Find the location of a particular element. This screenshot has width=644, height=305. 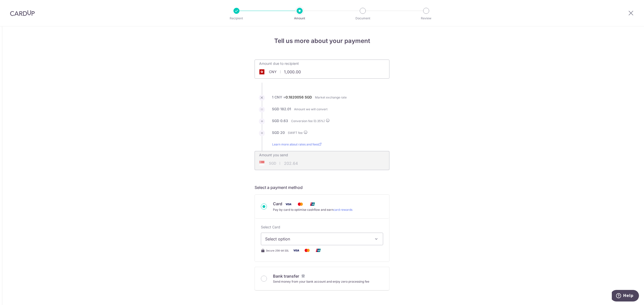

img: CardUp is located at coordinates (23, 13).